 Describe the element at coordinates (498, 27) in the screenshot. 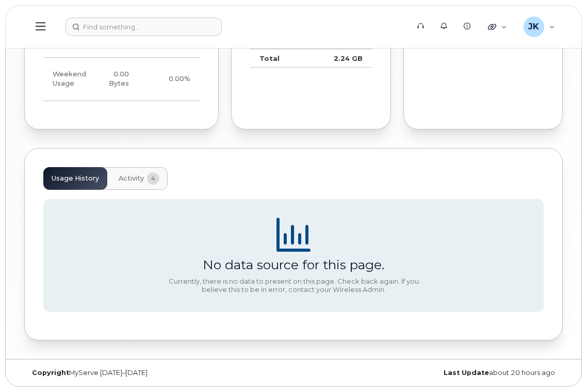

I see `div: Quicklinks` at that location.